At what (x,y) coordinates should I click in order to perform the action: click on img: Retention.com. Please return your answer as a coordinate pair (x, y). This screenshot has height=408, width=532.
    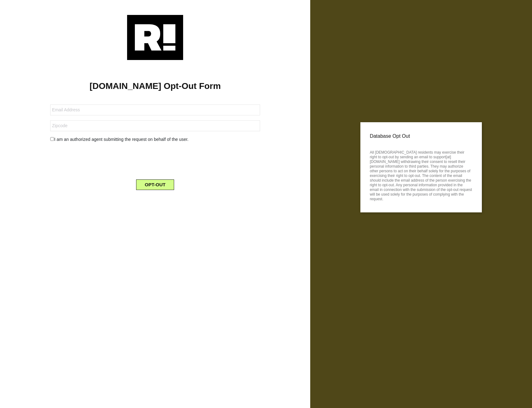
    Looking at the image, I should click on (155, 38).